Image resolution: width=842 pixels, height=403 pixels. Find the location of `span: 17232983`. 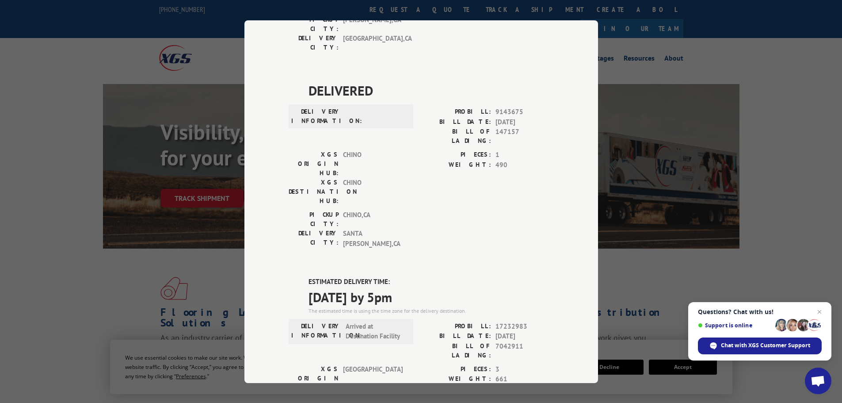

span: 17232983 is located at coordinates (525, 326).